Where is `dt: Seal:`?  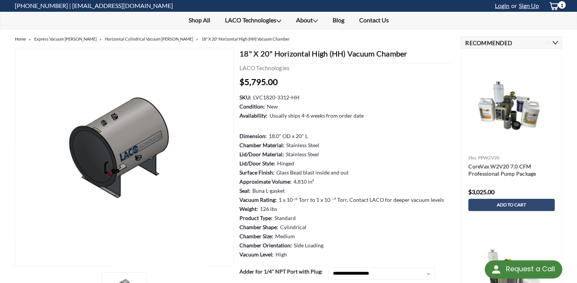 dt: Seal: is located at coordinates (245, 191).